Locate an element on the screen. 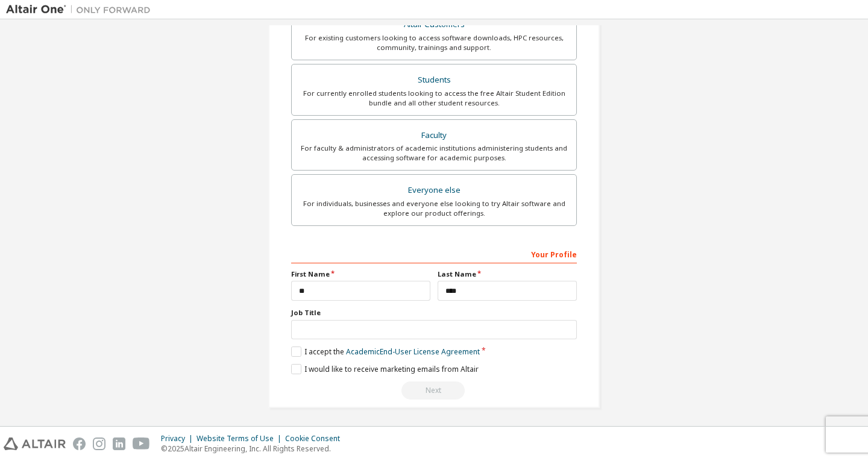 Image resolution: width=868 pixels, height=461 pixels. img: linkedin.svg is located at coordinates (119, 443).